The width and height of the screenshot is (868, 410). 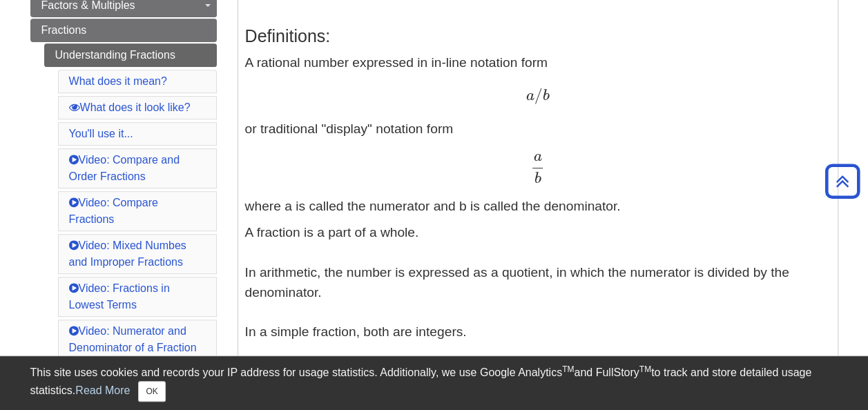 I want to click on h3: Definitions:, so click(x=538, y=36).